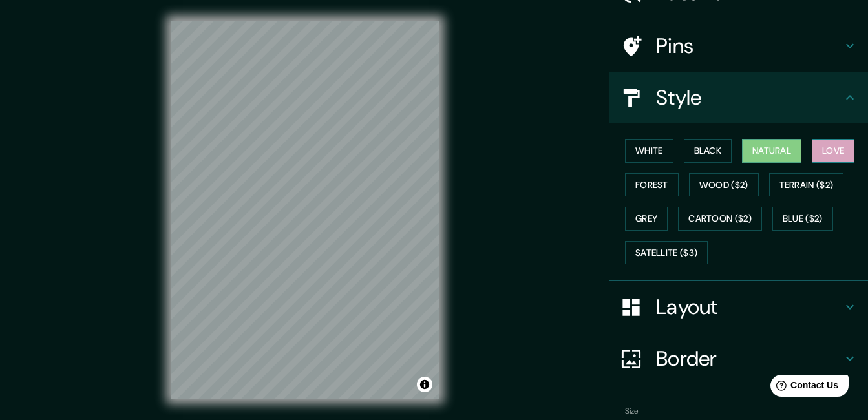 The height and width of the screenshot is (420, 868). Describe the element at coordinates (803, 218) in the screenshot. I see `button: Blue ($2)` at that location.